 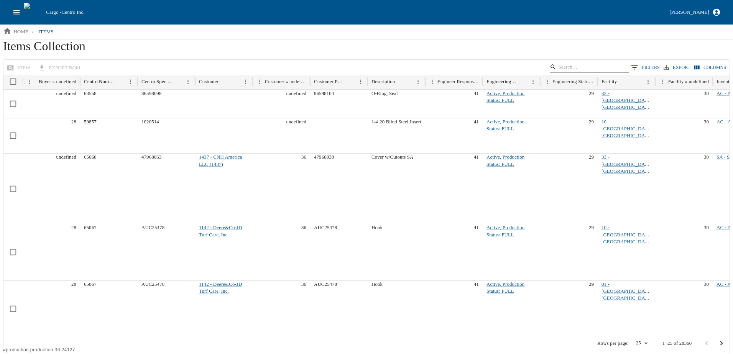 What do you see at coordinates (397, 104) in the screenshot?
I see `div: O-Ring, Seal` at bounding box center [397, 104].